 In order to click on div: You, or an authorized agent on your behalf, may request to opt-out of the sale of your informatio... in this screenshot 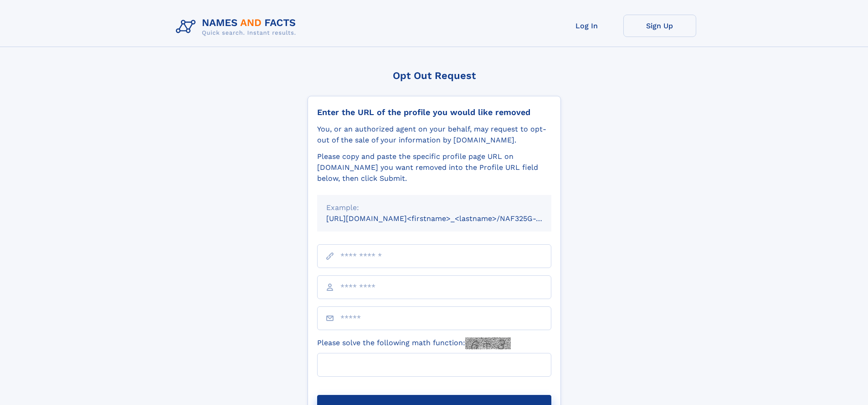, I will do `click(434, 134)`.